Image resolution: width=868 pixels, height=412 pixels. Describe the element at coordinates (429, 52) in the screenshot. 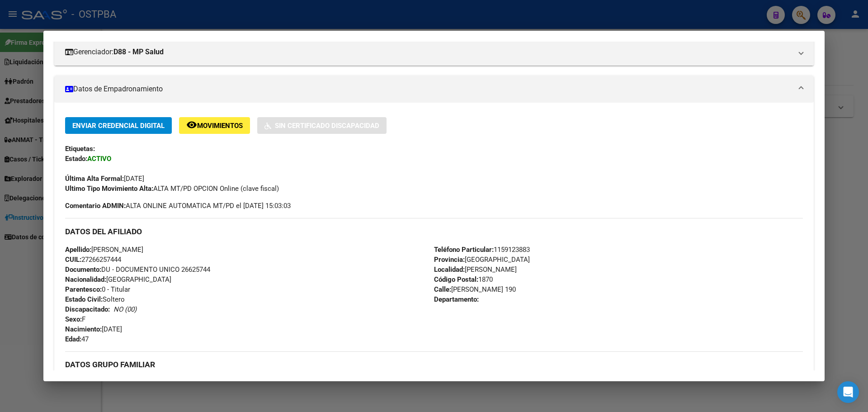

I see `mat-panel-title: Gerenciador:` at that location.